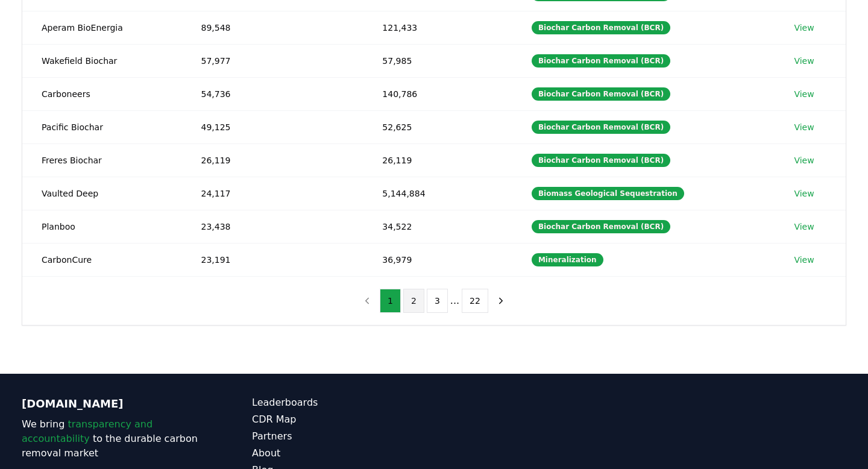 The image size is (868, 469). Describe the element at coordinates (272, 127) in the screenshot. I see `td: 49,125` at that location.